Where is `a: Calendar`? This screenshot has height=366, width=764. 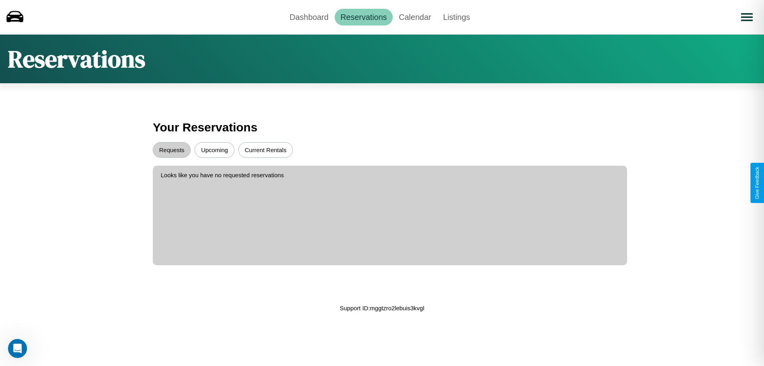
a: Calendar is located at coordinates (414, 17).